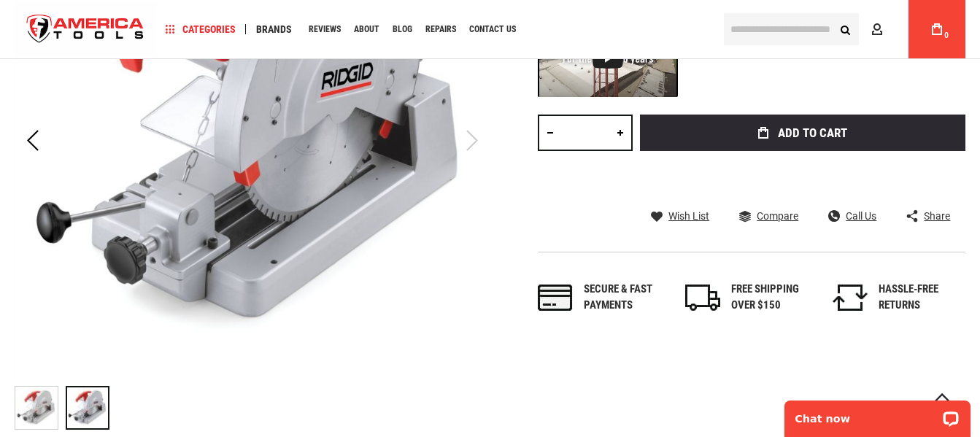 The height and width of the screenshot is (437, 980). Describe the element at coordinates (851, 298) in the screenshot. I see `img: returns` at that location.